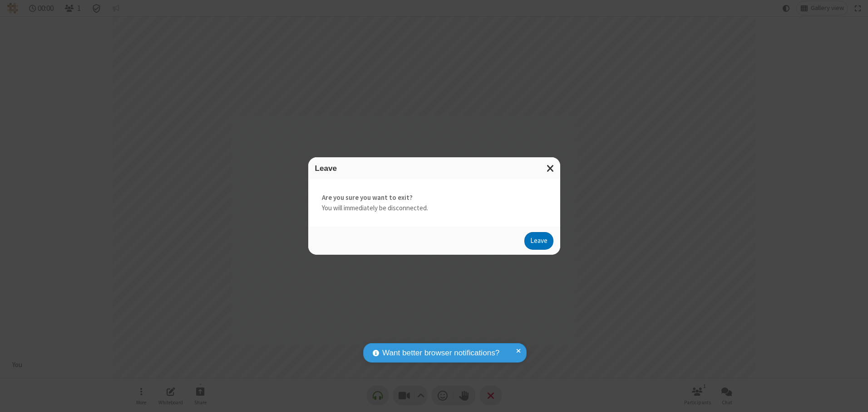  Describe the element at coordinates (440, 353) in the screenshot. I see `span: Want better browser notifications?` at that location.